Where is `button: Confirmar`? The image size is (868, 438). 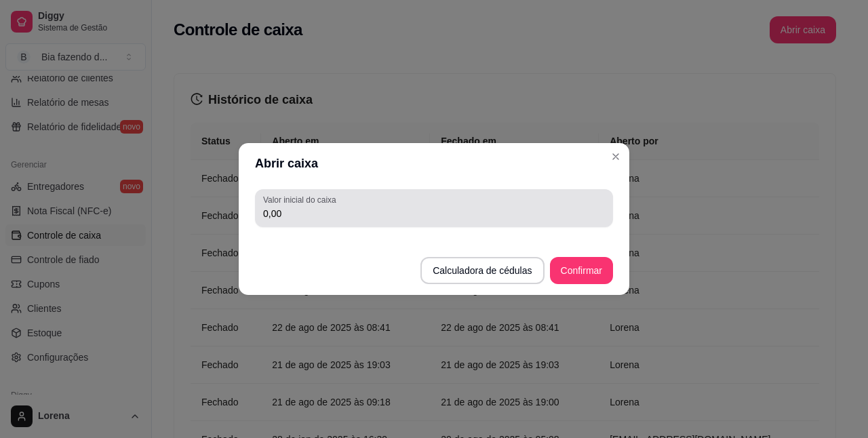 button: Confirmar is located at coordinates (581, 271).